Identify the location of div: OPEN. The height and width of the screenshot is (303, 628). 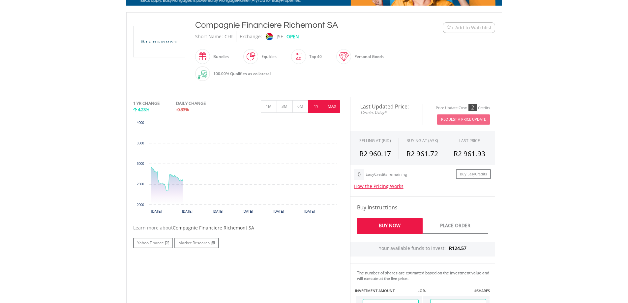
(293, 37).